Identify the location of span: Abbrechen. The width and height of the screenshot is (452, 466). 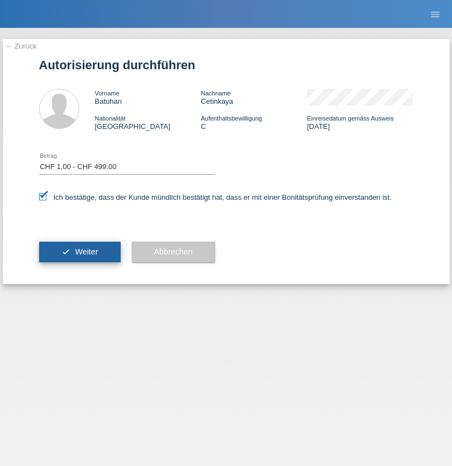
(173, 252).